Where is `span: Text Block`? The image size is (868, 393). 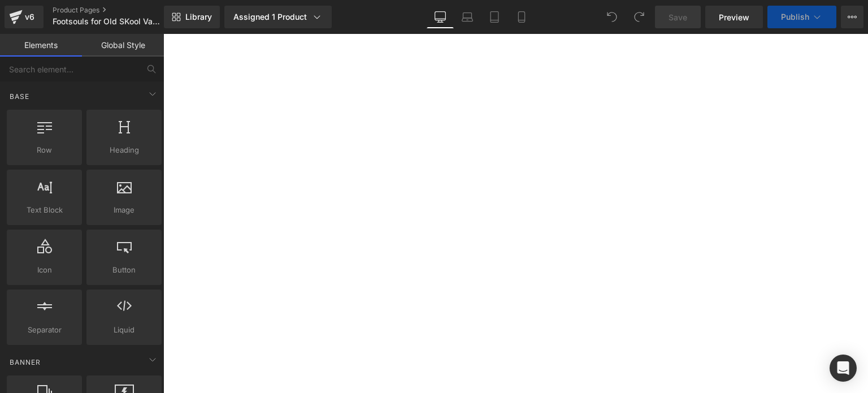 span: Text Block is located at coordinates (44, 210).